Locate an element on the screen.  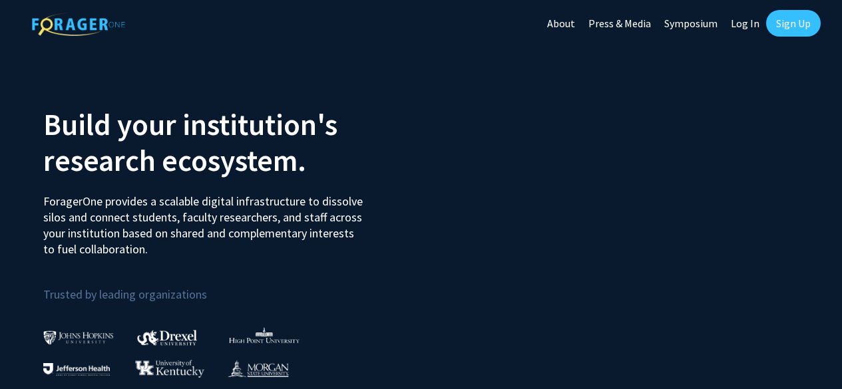
h2: Build your institution's research ecosystem. is located at coordinates (227, 142).